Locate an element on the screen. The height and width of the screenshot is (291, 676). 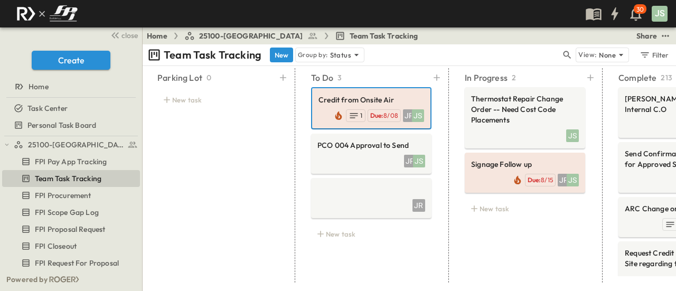
span: FPI Pay App Tracking is located at coordinates (71, 162).